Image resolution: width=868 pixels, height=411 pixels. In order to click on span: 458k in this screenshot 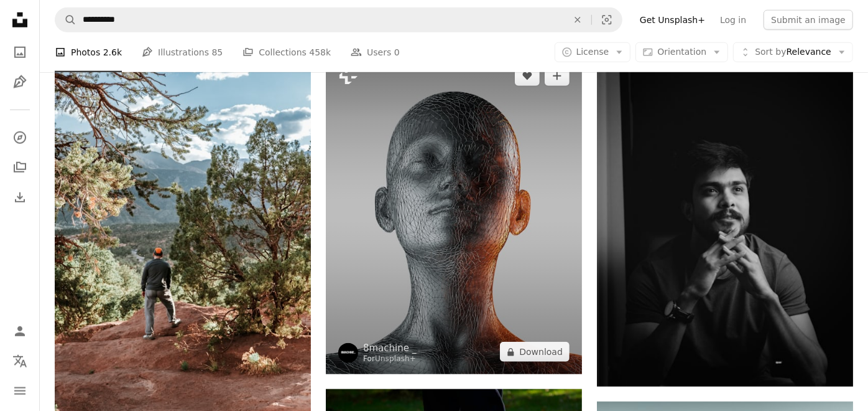, I will do `click(319, 52)`.